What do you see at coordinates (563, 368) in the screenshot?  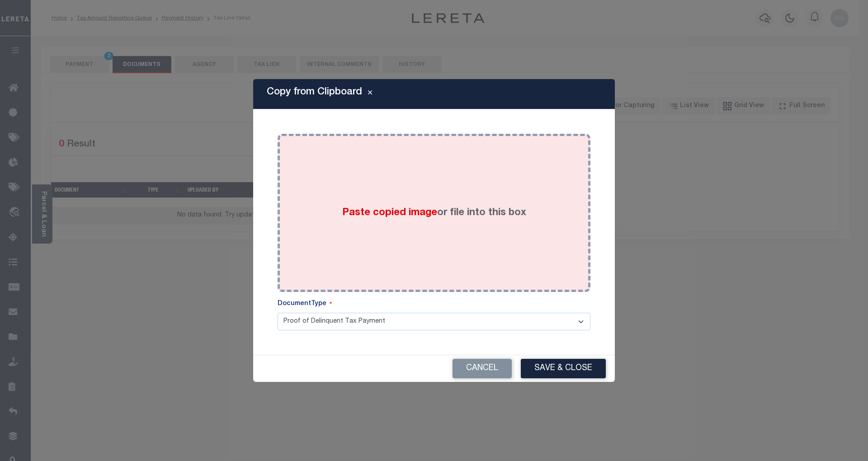 I see `button: Save & Close` at bounding box center [563, 368].